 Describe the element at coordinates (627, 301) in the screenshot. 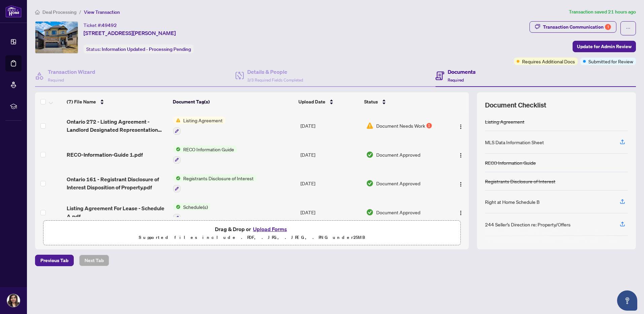

I see `button: Open asap` at that location.